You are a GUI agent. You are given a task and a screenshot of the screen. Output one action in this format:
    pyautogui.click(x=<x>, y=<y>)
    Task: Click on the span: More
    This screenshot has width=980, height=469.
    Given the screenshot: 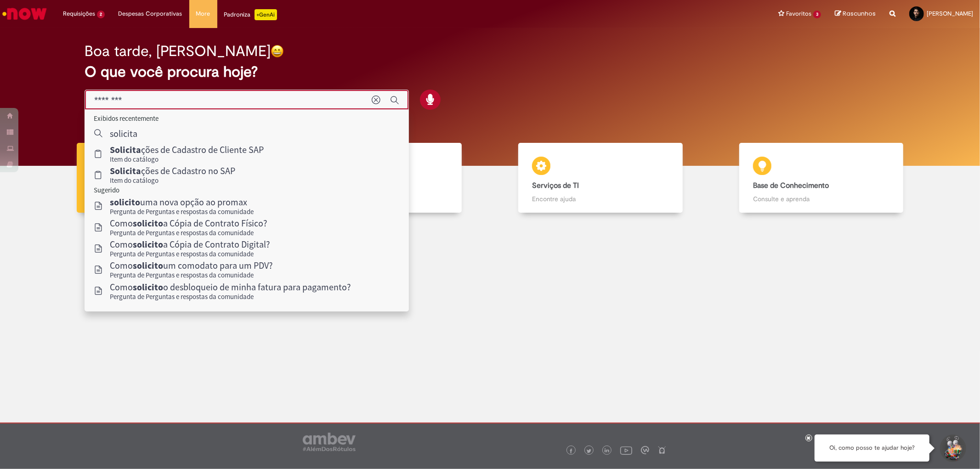 What is the action you would take?
    pyautogui.click(x=203, y=14)
    